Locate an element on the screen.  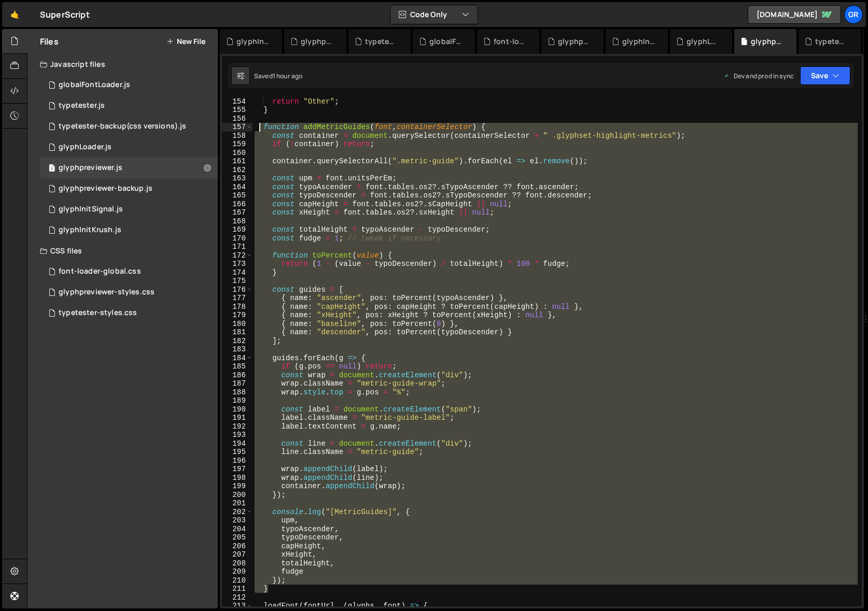
div: 211 is located at coordinates (237, 589).